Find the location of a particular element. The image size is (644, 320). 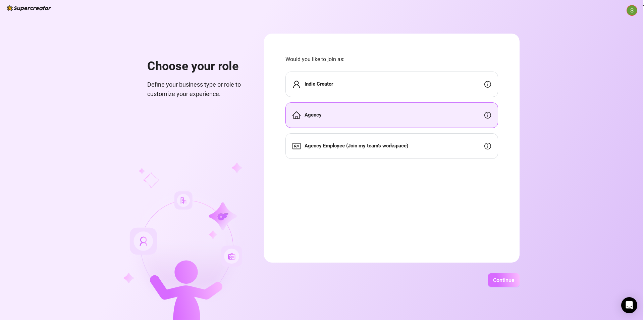

span: home is located at coordinates (296, 115).